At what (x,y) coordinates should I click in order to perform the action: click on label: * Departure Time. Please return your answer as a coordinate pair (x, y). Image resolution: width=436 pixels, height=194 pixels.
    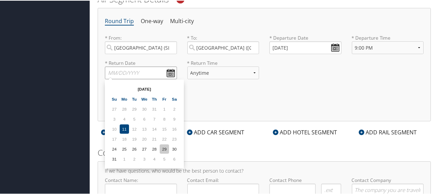
    Looking at the image, I should click on (388, 46).